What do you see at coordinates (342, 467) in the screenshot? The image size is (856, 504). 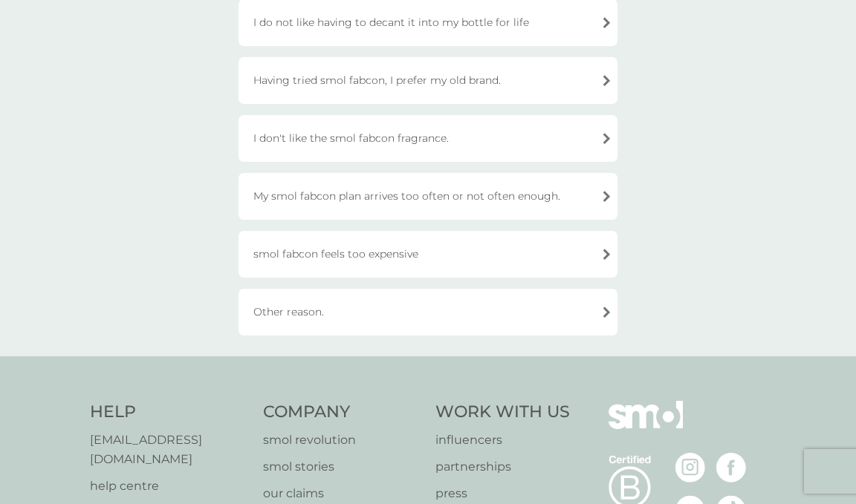 I see `a: smol stories` at bounding box center [342, 467].